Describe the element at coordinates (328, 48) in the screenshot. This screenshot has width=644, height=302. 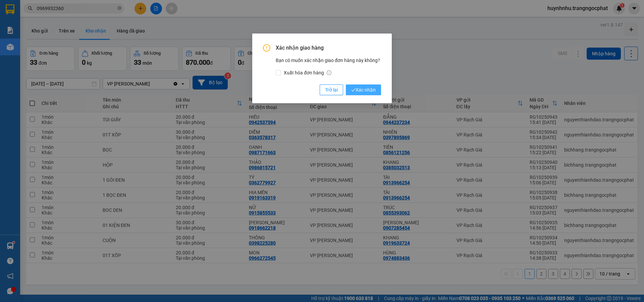
I see `span: Xác nhận giao hàng` at that location.